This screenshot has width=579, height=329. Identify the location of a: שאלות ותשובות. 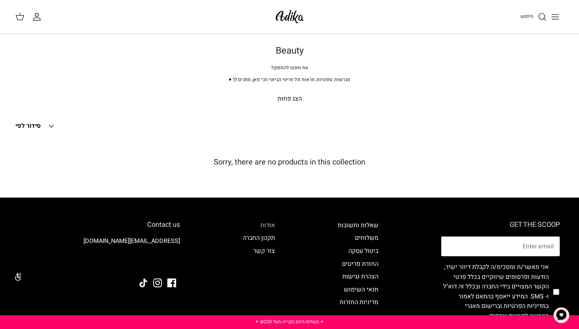
(358, 226).